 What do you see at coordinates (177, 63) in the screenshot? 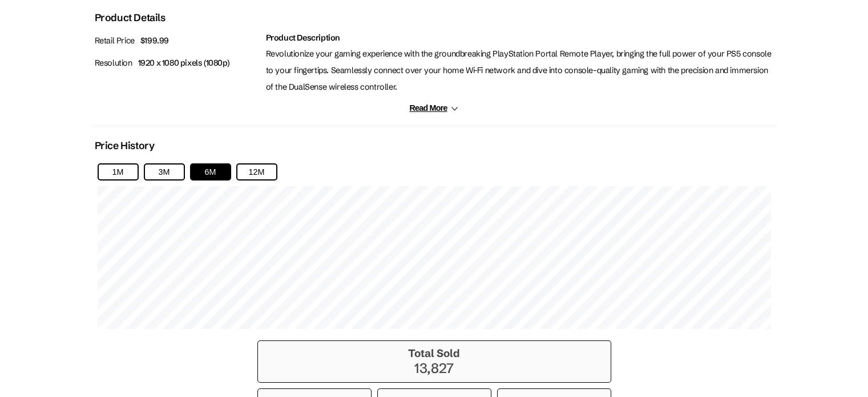
I see `p: Resolution` at bounding box center [177, 63].